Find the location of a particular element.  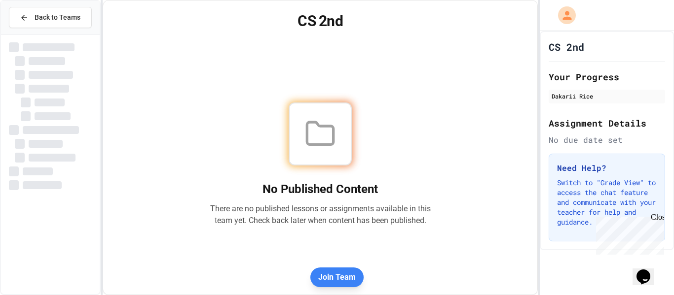

p: Switch to "Grade View" to access the chat feature and communicate with your teacher for help and ... is located at coordinates (607, 203).